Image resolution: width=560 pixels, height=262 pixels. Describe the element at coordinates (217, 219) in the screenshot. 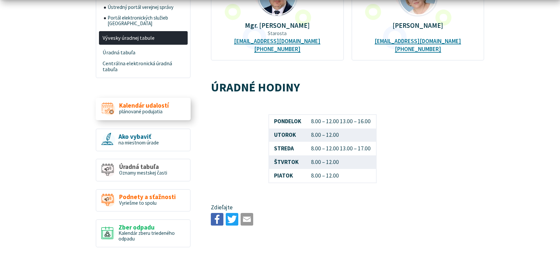

I see `img: Zdieľať na Facebooku` at that location.